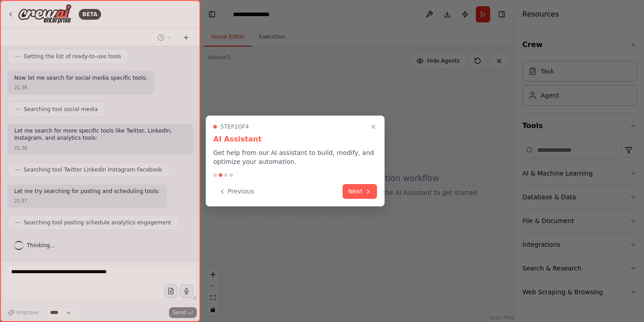 Image resolution: width=644 pixels, height=322 pixels. I want to click on button: Hide left sidebar, so click(212, 15).